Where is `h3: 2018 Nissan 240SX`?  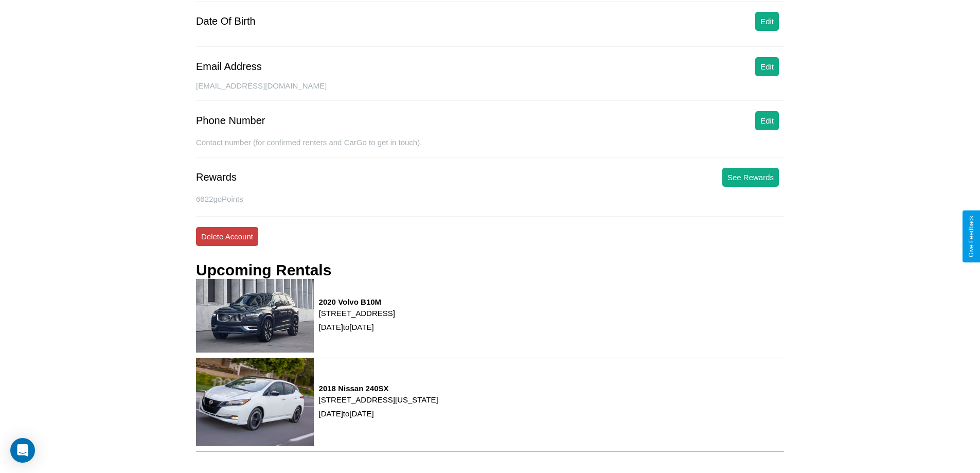 h3: 2018 Nissan 240SX is located at coordinates (379, 388).